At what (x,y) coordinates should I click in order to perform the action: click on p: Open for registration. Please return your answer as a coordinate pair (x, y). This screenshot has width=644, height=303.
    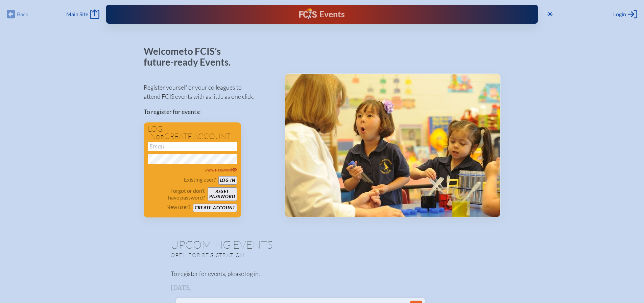
    Looking at the image, I should click on (260, 256).